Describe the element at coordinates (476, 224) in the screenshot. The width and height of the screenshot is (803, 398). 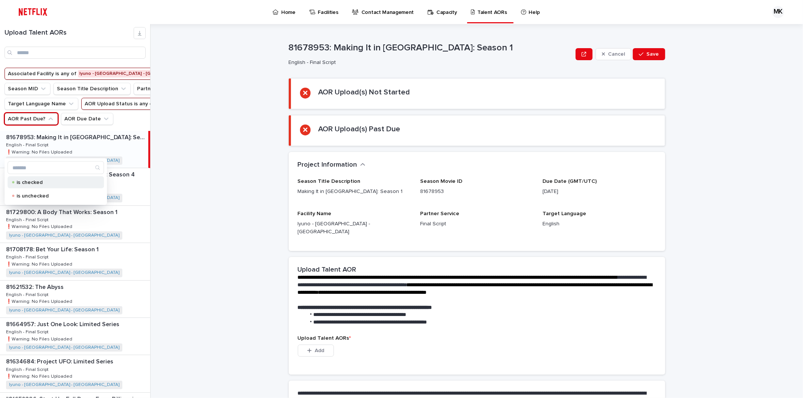
I see `p: Final Script` at that location.